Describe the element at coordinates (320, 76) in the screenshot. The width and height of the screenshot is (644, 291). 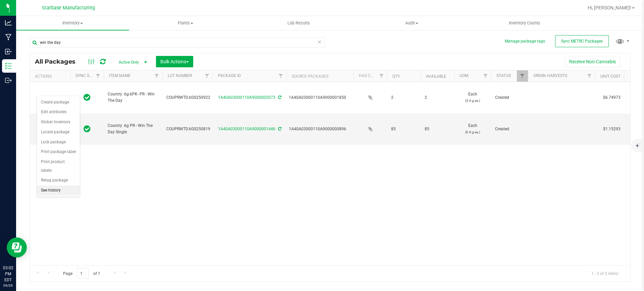
I see `th: Source Packages` at that location.